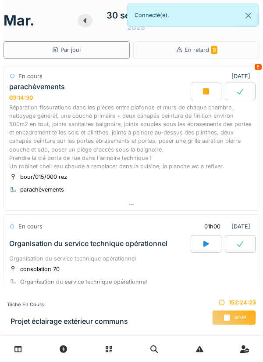 This screenshot has width=263, height=362. What do you see at coordinates (234, 302) in the screenshot?
I see `div: 152:24:23` at bounding box center [234, 302].